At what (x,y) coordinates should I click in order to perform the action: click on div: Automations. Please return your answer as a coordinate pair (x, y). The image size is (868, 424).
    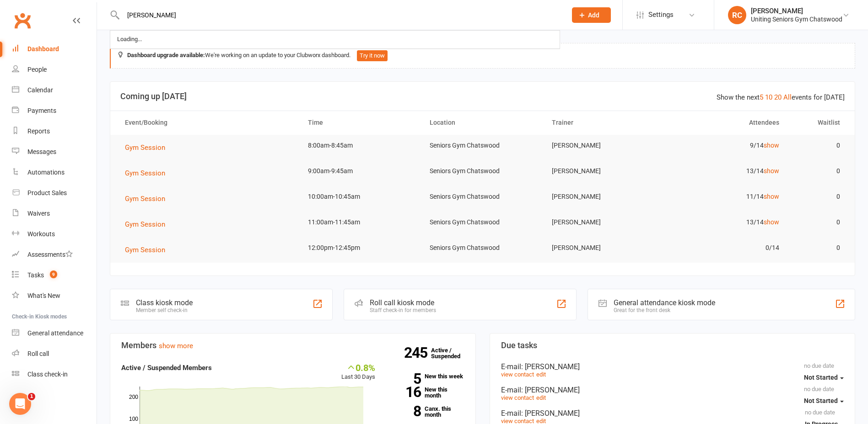
    Looking at the image, I should click on (46, 173).